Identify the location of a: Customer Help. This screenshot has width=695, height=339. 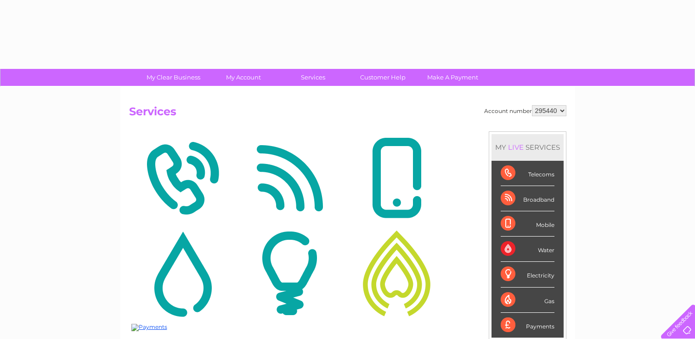
(383, 77).